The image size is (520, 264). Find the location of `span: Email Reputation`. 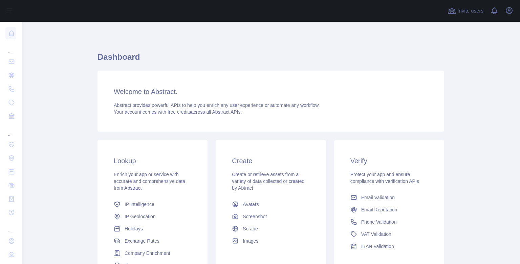

span: Email Reputation is located at coordinates (380, 209).